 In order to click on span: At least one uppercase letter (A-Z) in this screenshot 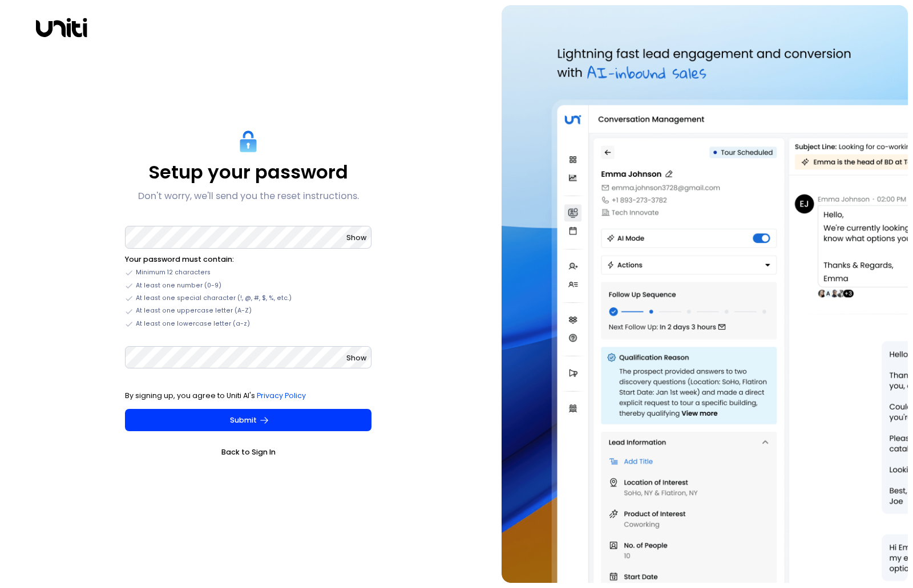, I will do `click(194, 311)`.